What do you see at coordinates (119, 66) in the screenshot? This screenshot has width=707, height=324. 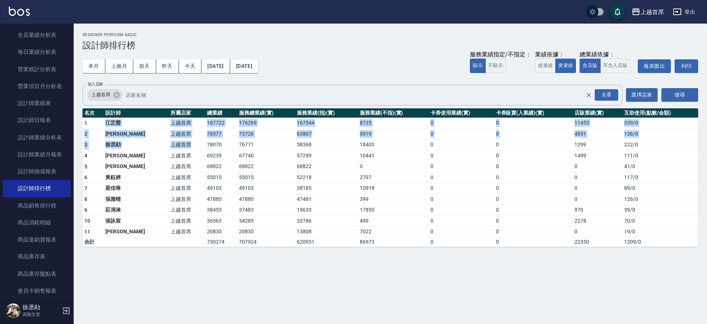 I see `button: 上個月` at bounding box center [119, 66].